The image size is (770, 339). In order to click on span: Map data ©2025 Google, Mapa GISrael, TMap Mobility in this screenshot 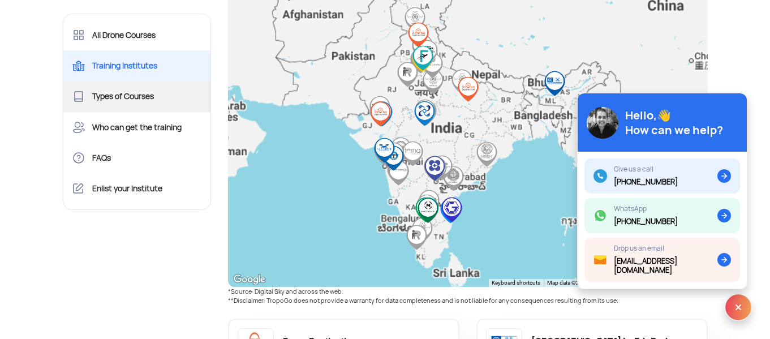, I will do `click(615, 282)`.